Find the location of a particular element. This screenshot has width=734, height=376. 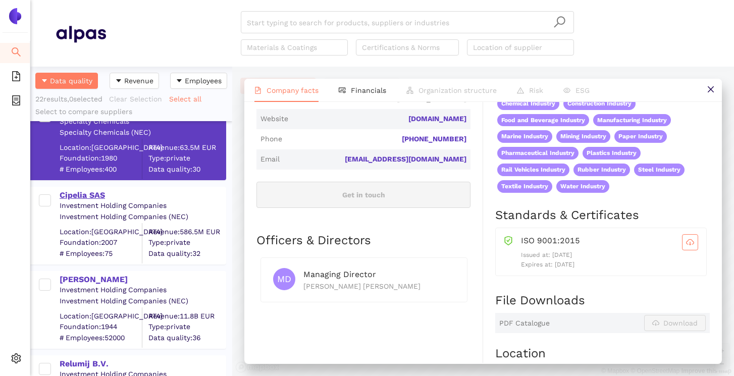

span: Foundation: 1944 is located at coordinates (100, 327).